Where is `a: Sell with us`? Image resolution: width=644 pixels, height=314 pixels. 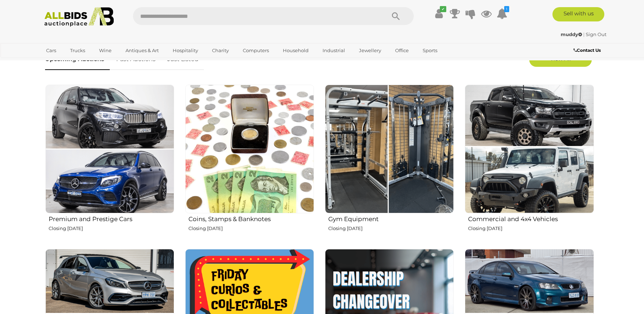
a: Sell with us is located at coordinates (578, 14).